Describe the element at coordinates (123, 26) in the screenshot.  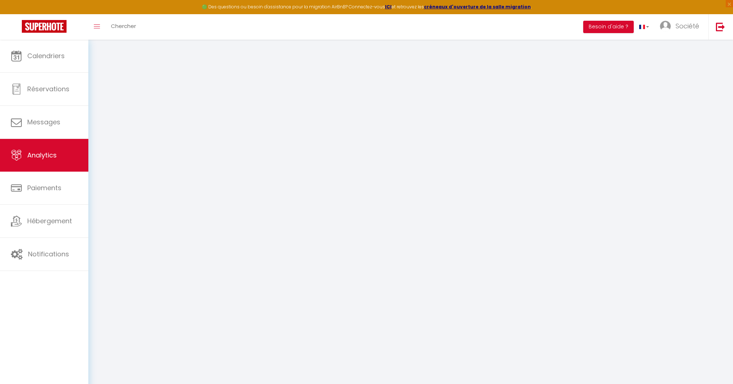
I see `span: Chercher` at that location.